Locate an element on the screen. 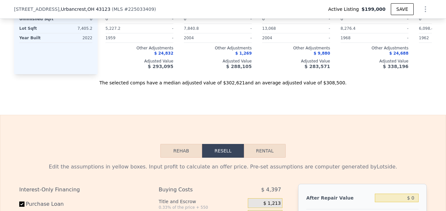 The height and width of the screenshot is (211, 446). span: $ 24,688 is located at coordinates (399, 53).